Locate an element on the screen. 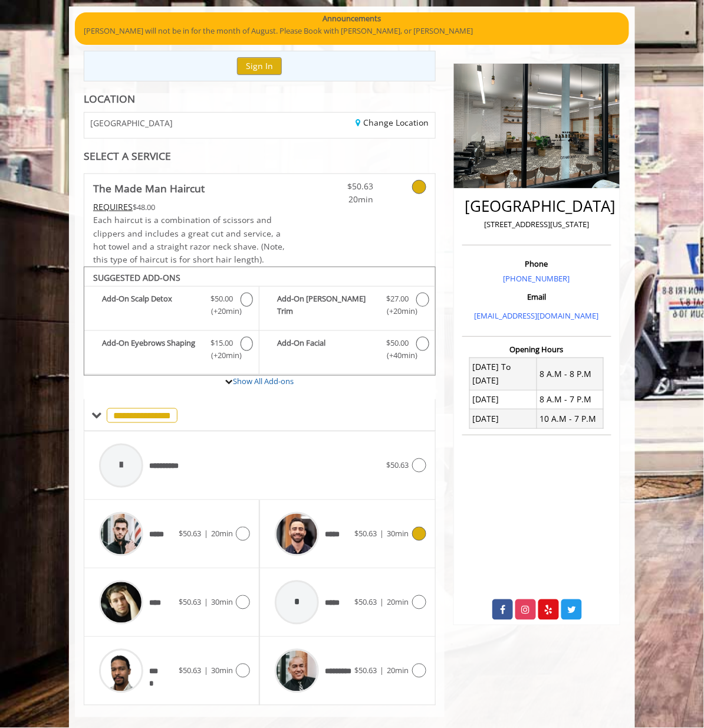 Image resolution: width=704 pixels, height=728 pixels. span: Each haircut is a combination of scissors and clippers and includes a great cut and service, a ho... is located at coordinates (189, 239).